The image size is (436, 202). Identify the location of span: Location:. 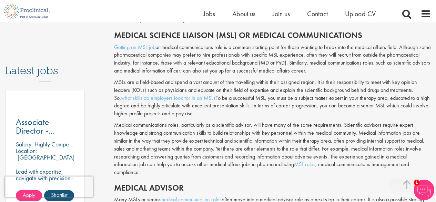
(26, 150).